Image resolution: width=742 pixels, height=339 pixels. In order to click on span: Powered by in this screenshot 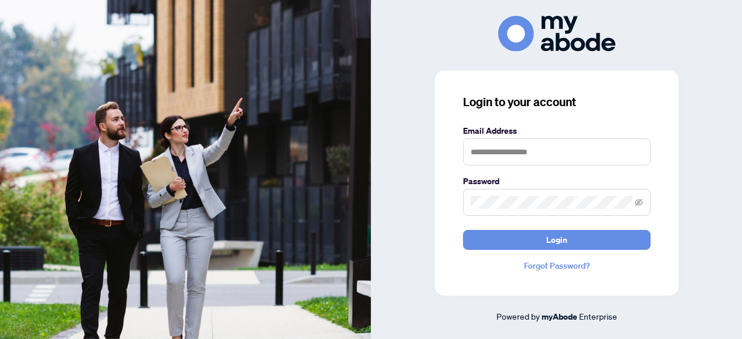, I will do `click(518, 316)`.